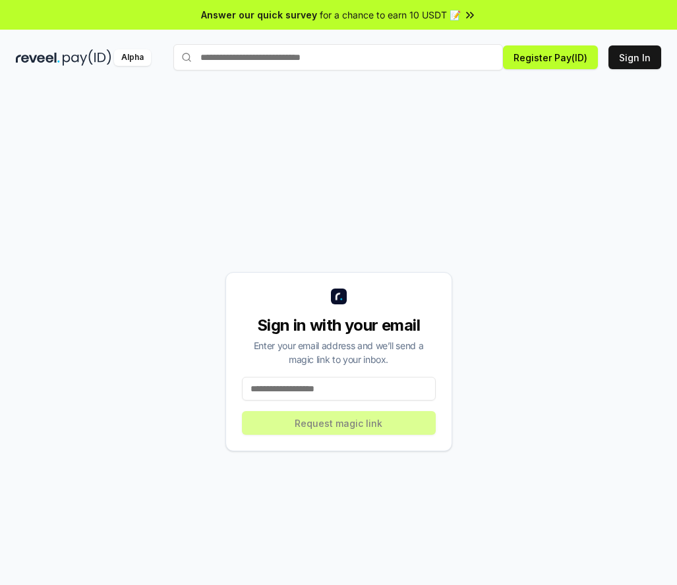 Image resolution: width=677 pixels, height=585 pixels. I want to click on img: logo_small, so click(339, 297).